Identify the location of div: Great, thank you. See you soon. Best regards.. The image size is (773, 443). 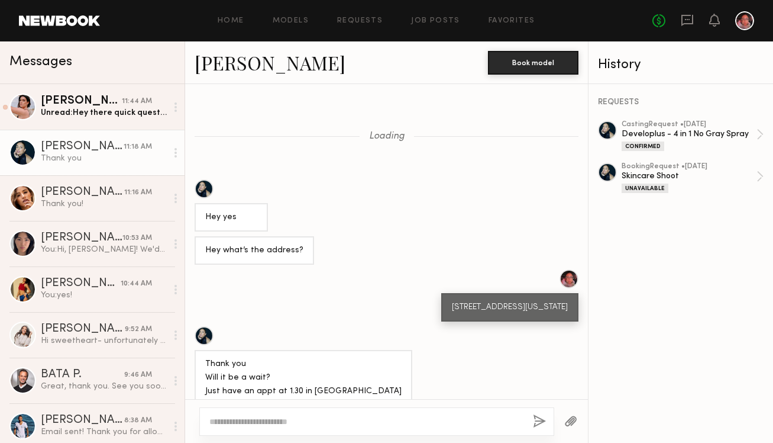
(104, 386).